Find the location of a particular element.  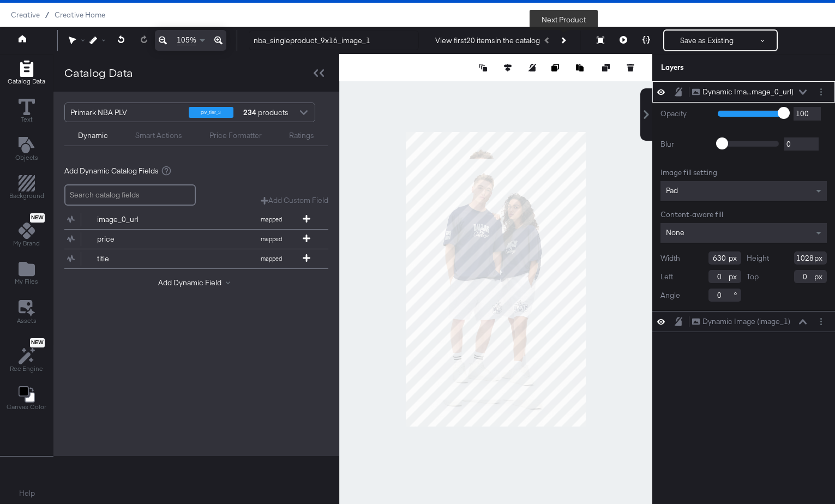

div: Dynamic Ima...mage_0_url) is located at coordinates (748, 91).